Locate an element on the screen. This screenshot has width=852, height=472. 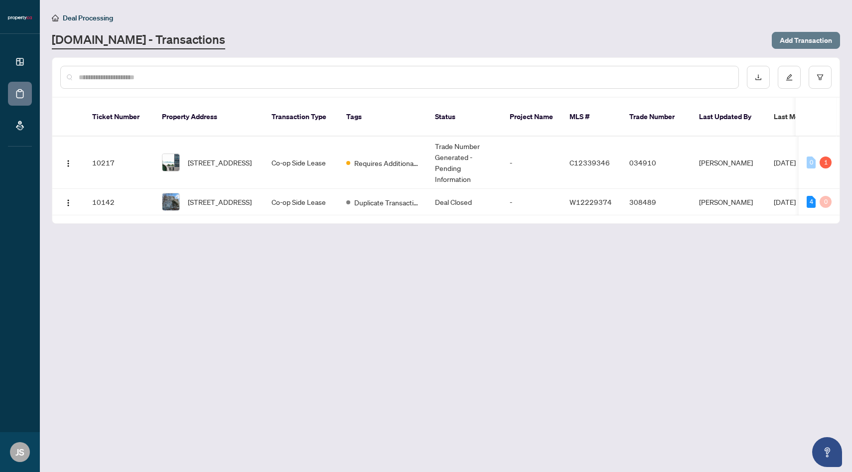
th: Trade Number is located at coordinates (656, 117).